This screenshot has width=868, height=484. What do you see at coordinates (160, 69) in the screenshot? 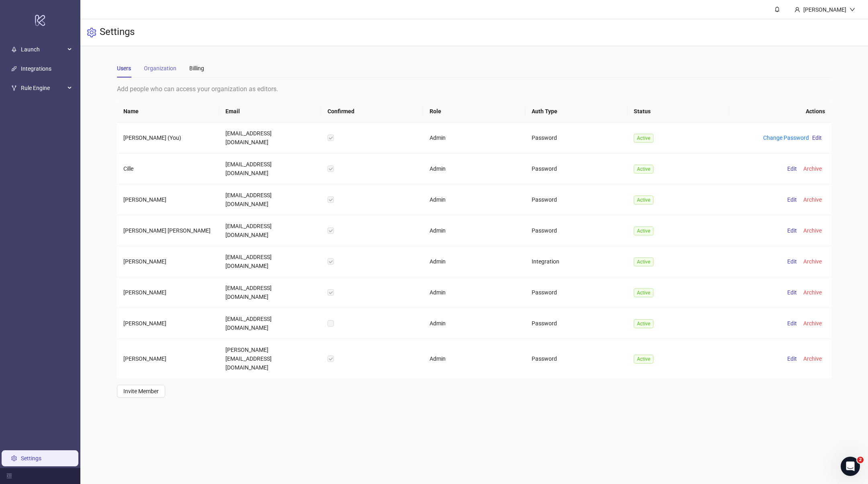
I see `div: Organization` at bounding box center [160, 69].